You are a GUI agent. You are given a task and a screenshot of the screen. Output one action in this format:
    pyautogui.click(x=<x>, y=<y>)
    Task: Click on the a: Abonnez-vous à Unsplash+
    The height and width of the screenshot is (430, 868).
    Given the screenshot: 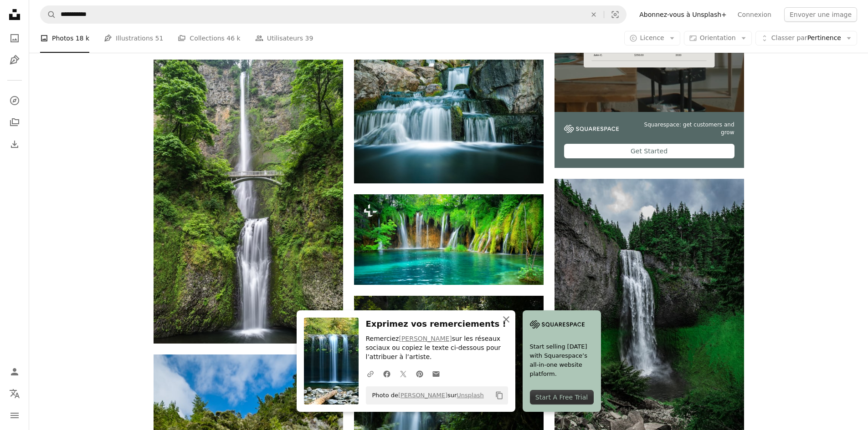 What is the action you would take?
    pyautogui.click(x=683, y=14)
    